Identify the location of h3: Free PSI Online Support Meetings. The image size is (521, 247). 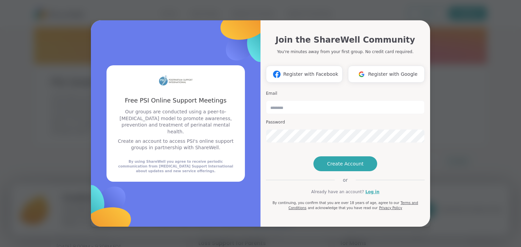
(176, 100).